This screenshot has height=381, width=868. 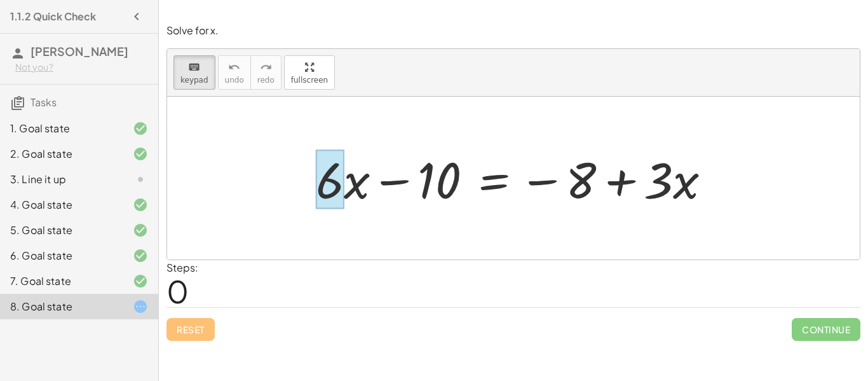 What do you see at coordinates (61, 154) in the screenshot?
I see `div: 2. Goal state` at bounding box center [61, 154].